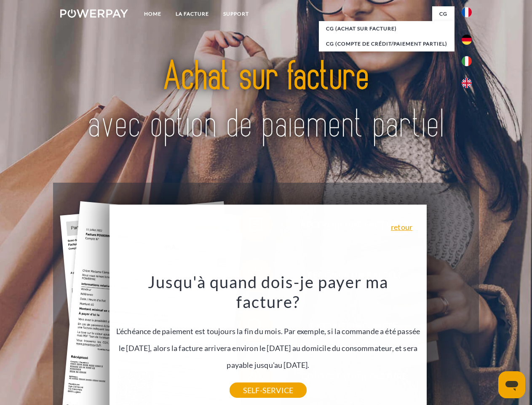  Describe the element at coordinates (192, 14) in the screenshot. I see `a: LA FACTURE` at that location.